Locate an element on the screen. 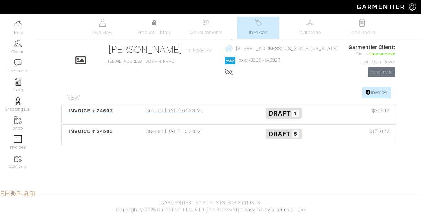  a: Invoices is located at coordinates (259, 27).